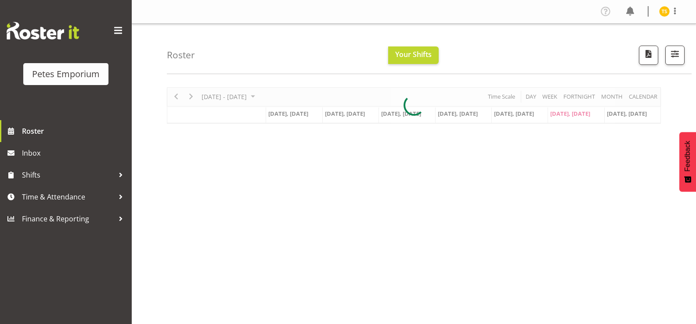  Describe the element at coordinates (66, 74) in the screenshot. I see `div: Petes Emporium` at that location.